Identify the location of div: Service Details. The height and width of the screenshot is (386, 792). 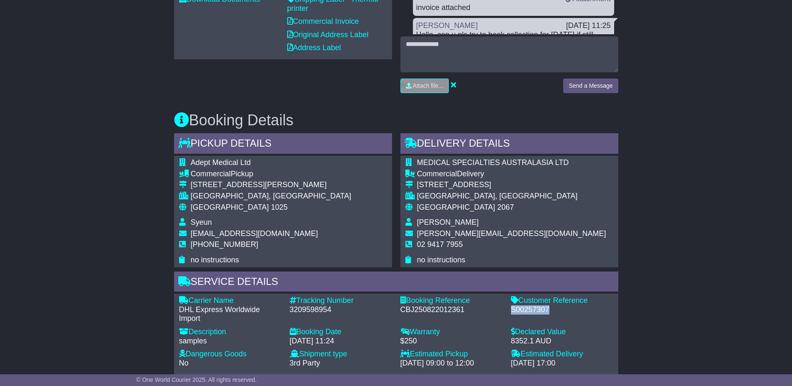
(396, 283).